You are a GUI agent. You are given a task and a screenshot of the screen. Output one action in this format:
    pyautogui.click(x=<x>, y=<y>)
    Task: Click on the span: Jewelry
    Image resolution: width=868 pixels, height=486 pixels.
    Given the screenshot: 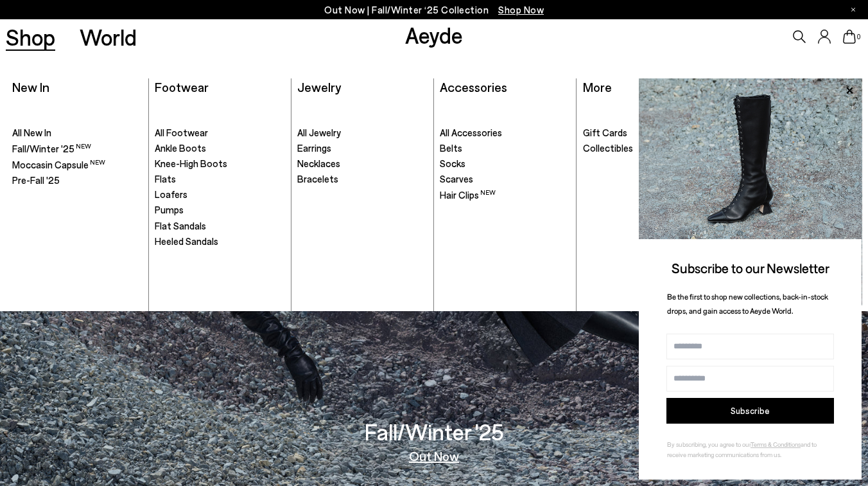 What is the action you would take?
    pyautogui.click(x=319, y=87)
    